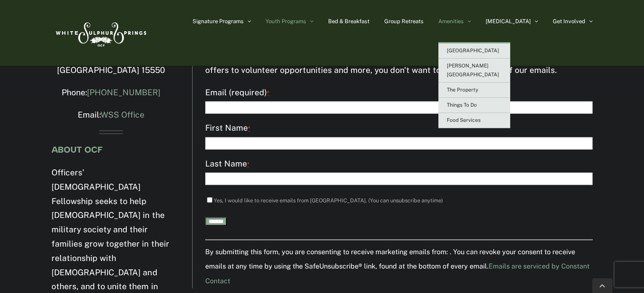 Image resolution: width=644 pixels, height=293 pixels. Describe the element at coordinates (101, 33) in the screenshot. I see `img: White Sulphur Springs Logo` at that location.